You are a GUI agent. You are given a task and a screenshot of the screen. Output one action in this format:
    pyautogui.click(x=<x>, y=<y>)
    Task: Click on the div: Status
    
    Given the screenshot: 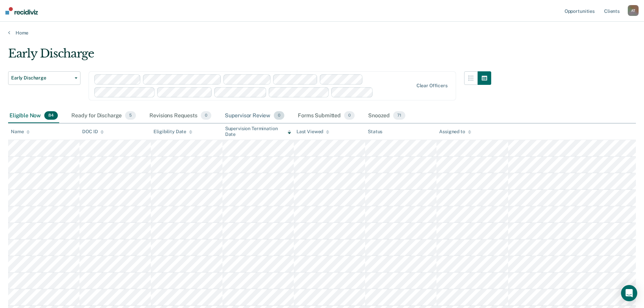 What is the action you would take?
    pyautogui.click(x=375, y=132)
    